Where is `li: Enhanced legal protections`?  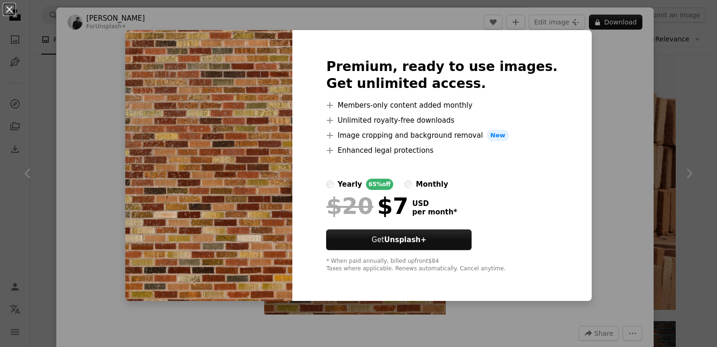 li: Enhanced legal protections is located at coordinates (442, 150).